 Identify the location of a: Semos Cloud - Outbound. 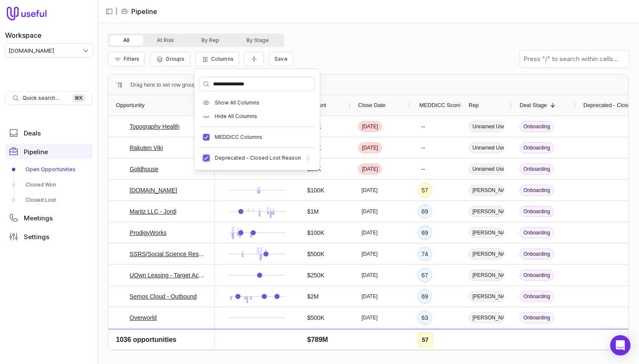
(163, 296).